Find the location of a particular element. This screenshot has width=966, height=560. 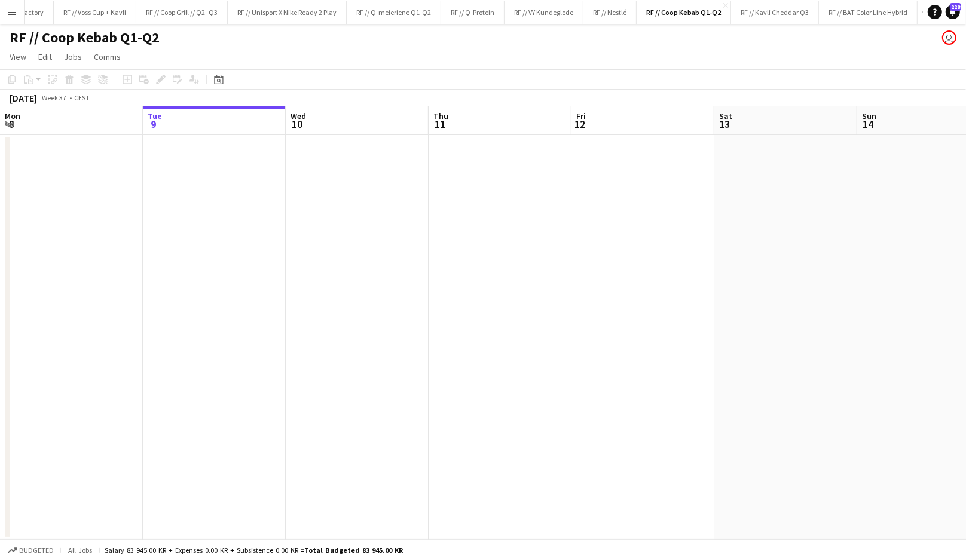

h1: RF // Coop Kebab Q1-Q2 is located at coordinates (84, 37).